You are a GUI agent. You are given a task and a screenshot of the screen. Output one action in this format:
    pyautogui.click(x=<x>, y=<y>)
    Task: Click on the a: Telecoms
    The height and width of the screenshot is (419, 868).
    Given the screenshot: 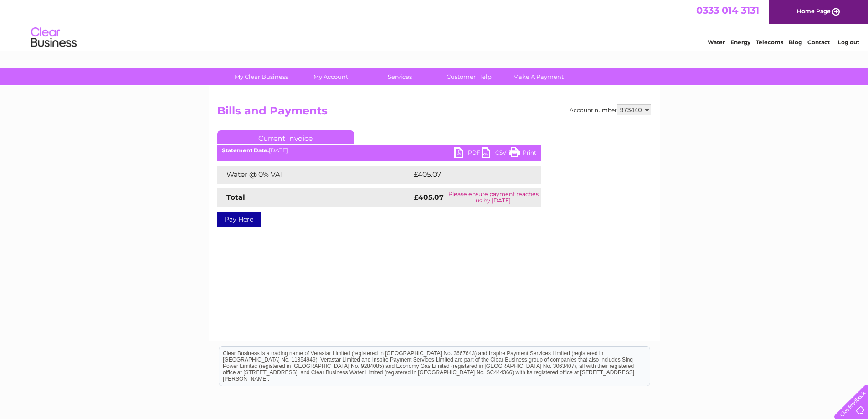 What is the action you would take?
    pyautogui.click(x=769, y=42)
    